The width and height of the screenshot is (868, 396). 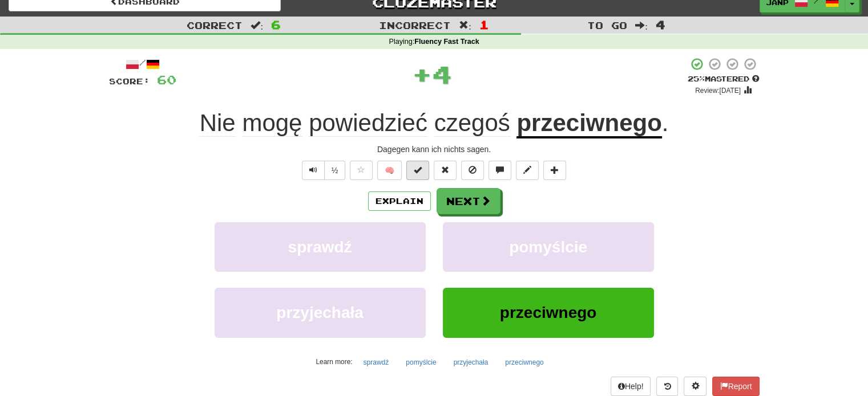 What do you see at coordinates (549, 313) in the screenshot?
I see `span: przeciwnego` at bounding box center [549, 313].